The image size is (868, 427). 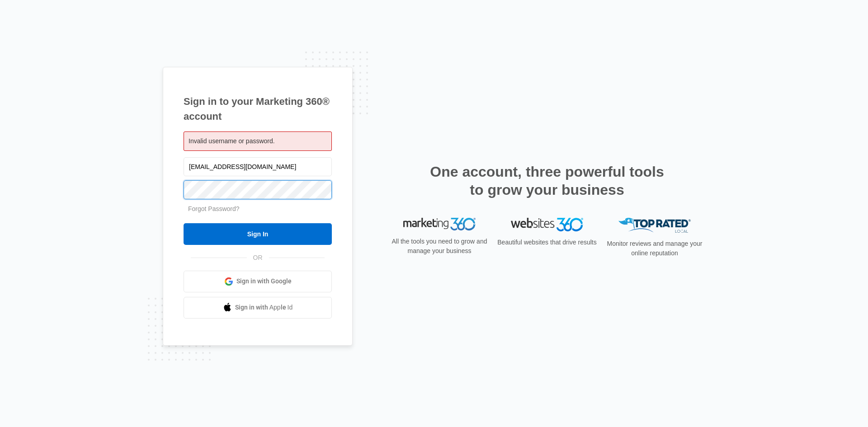 What do you see at coordinates (439, 246) in the screenshot?
I see `p: All the tools you need to grow and manage your business` at bounding box center [439, 246].